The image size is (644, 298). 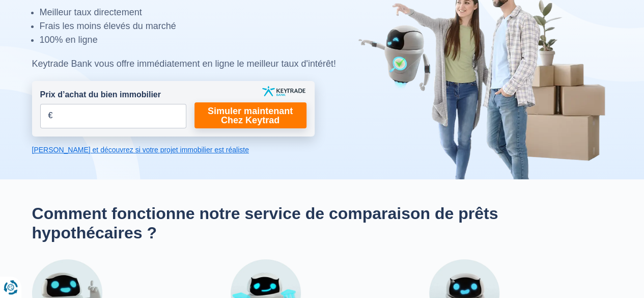 What do you see at coordinates (322, 223) in the screenshot?
I see `h2: Comment fonctionne notre service de comparaison de prêts hypothécaires ?` at bounding box center [322, 223].